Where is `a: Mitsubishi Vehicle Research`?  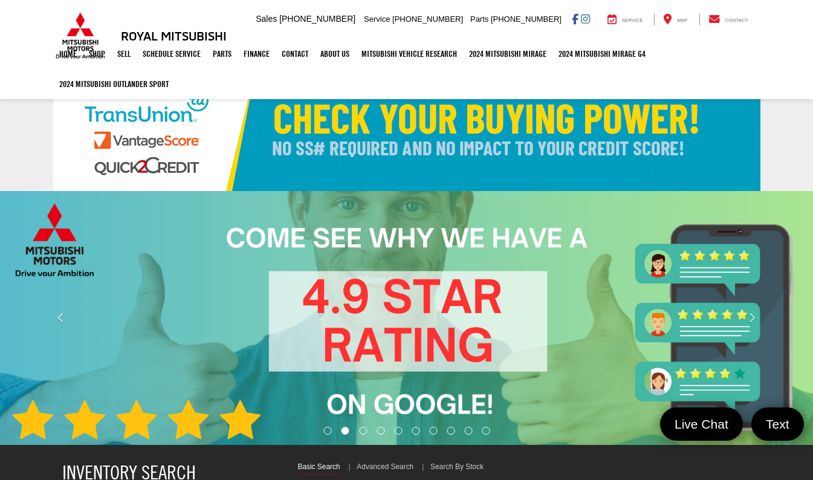
a: Mitsubishi Vehicle Research is located at coordinates (409, 54).